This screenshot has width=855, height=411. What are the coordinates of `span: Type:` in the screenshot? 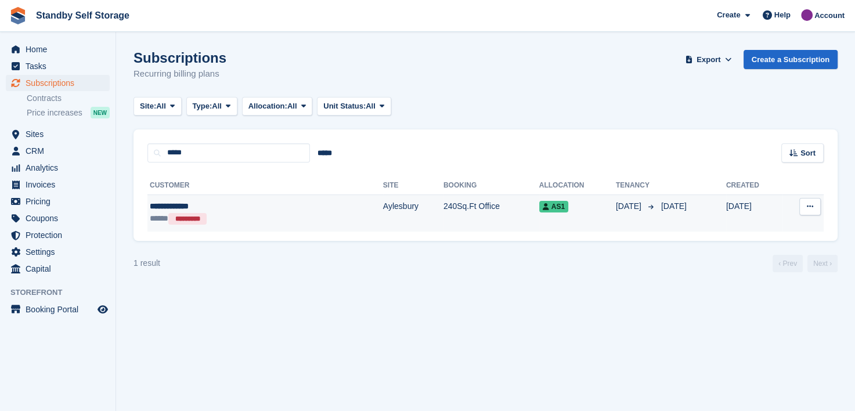 It's located at (203, 106).